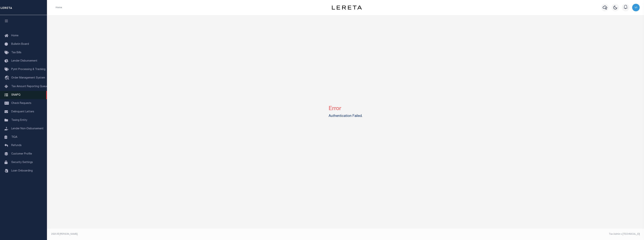 This screenshot has height=240, width=644. I want to click on span: Security Settings, so click(22, 162).